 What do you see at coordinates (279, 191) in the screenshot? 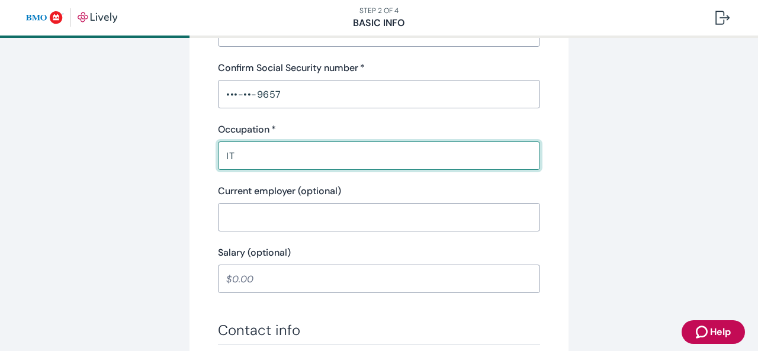
I see `label: Current employer (optional)` at bounding box center [279, 191].